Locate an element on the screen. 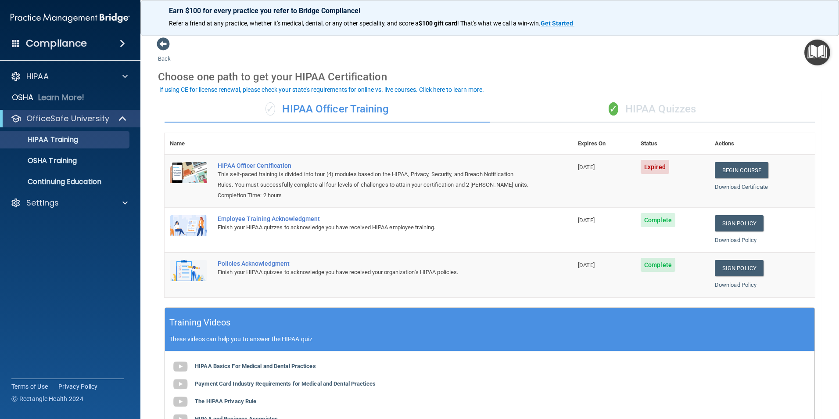 The image size is (839, 419). th: Name is located at coordinates (188, 144).